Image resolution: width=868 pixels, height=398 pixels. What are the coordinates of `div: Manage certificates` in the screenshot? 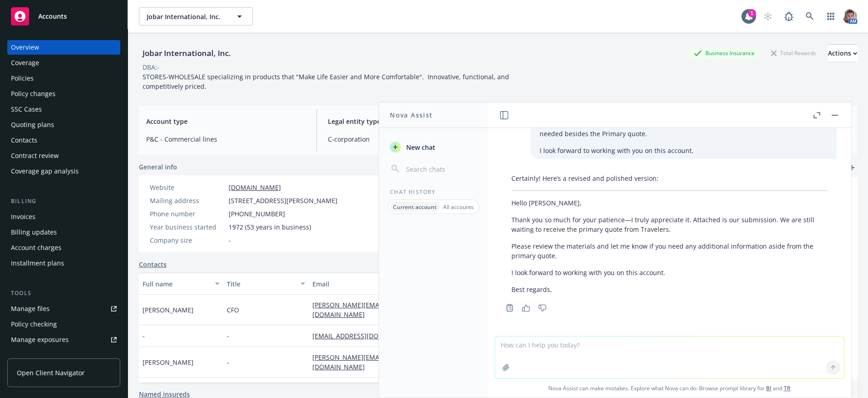 It's located at (41, 355).